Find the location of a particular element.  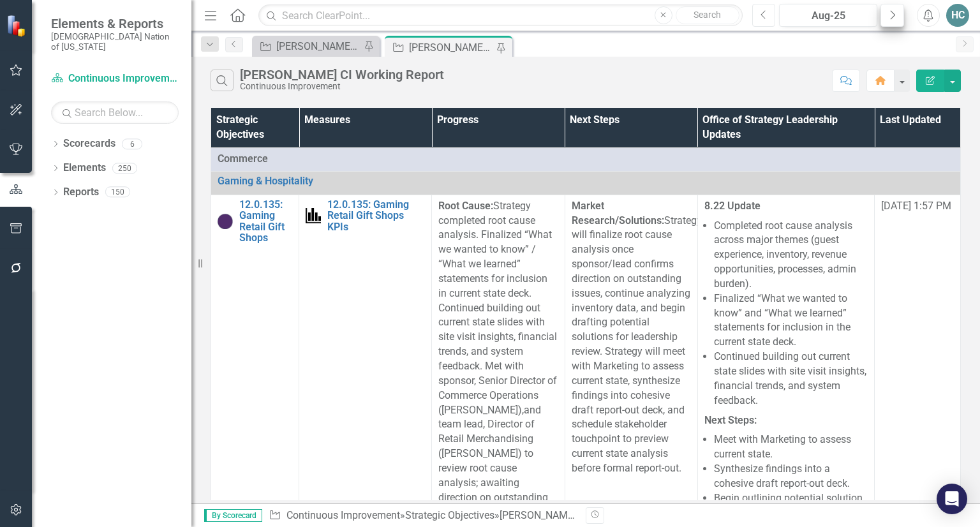

span: By Scorecard is located at coordinates (233, 515).